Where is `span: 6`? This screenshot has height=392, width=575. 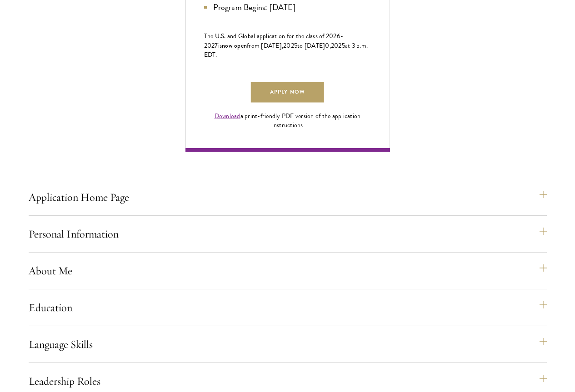 span: 6 is located at coordinates (338, 36).